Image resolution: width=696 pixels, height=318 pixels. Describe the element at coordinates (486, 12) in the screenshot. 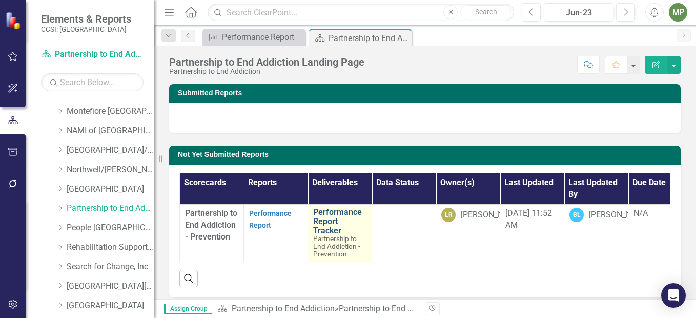

I see `span: Search` at that location.